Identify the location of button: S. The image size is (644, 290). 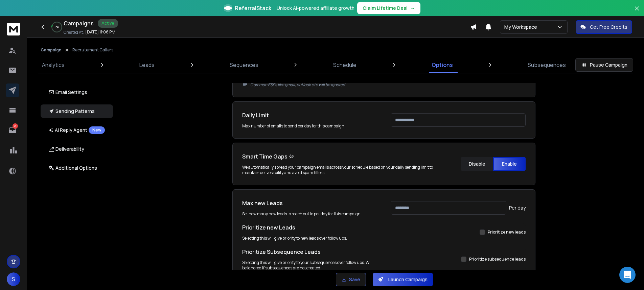
(14, 279).